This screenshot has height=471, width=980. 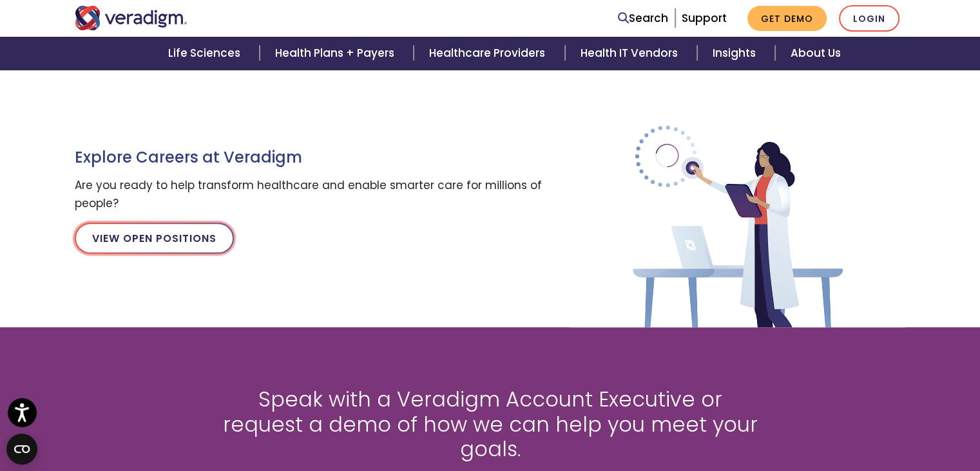 I want to click on p: Are you ready to help transform healthcare and enable smarter care for millions of people?, so click(x=314, y=194).